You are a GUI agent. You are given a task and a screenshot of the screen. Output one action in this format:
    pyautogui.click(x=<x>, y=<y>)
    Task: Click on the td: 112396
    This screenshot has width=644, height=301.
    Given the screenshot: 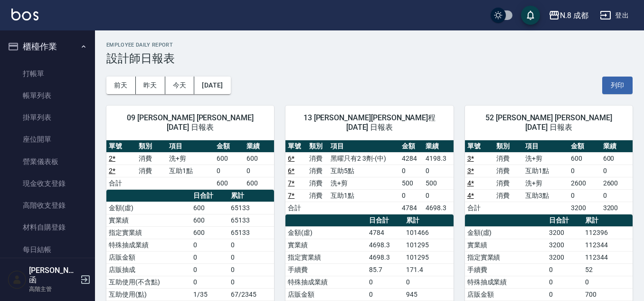 What is the action you would take?
    pyautogui.click(x=607, y=233)
    